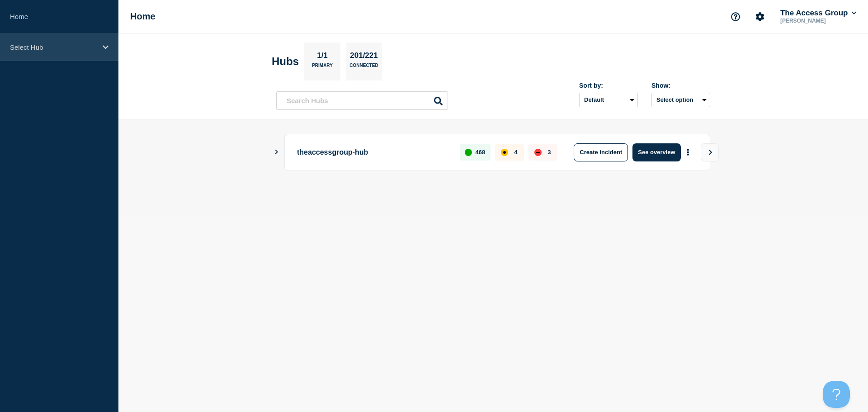 This screenshot has height=412, width=868. Describe the element at coordinates (681, 86) in the screenshot. I see `div: Show:` at that location.